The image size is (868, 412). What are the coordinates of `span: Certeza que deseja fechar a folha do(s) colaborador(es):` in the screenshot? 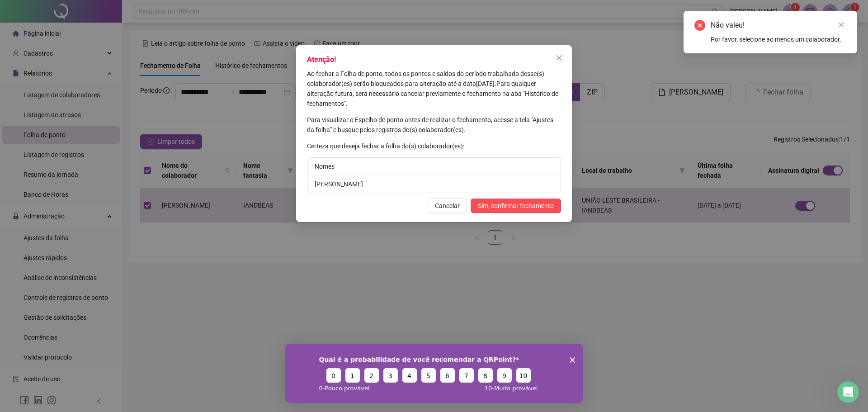 It's located at (385, 146).